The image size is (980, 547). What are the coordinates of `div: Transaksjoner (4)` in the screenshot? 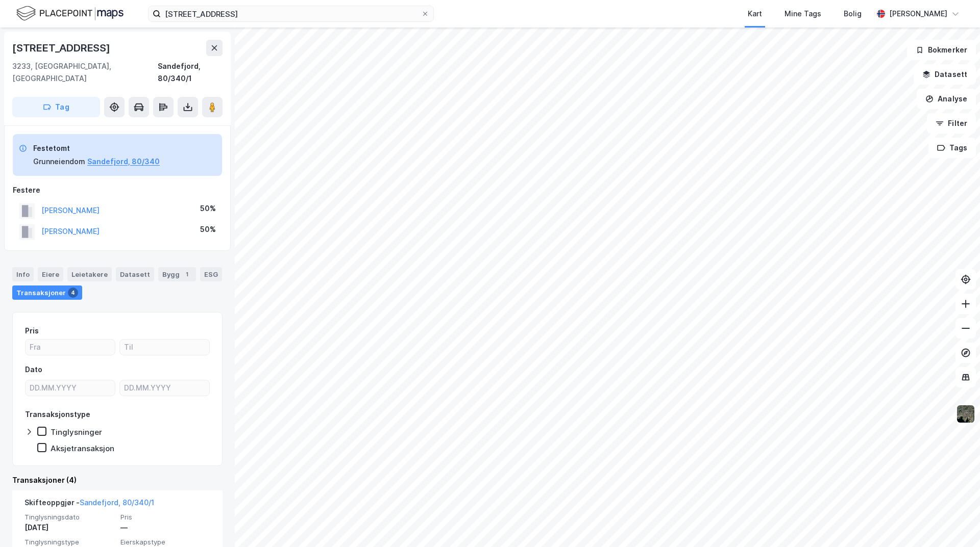 It's located at (118, 480).